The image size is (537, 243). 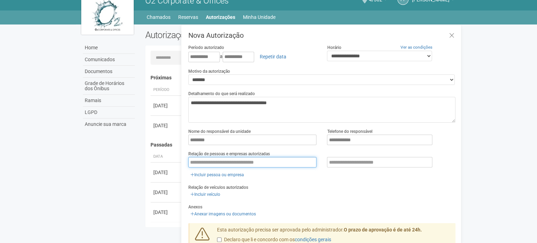 What do you see at coordinates (158, 17) in the screenshot?
I see `a: Chamados` at bounding box center [158, 17].